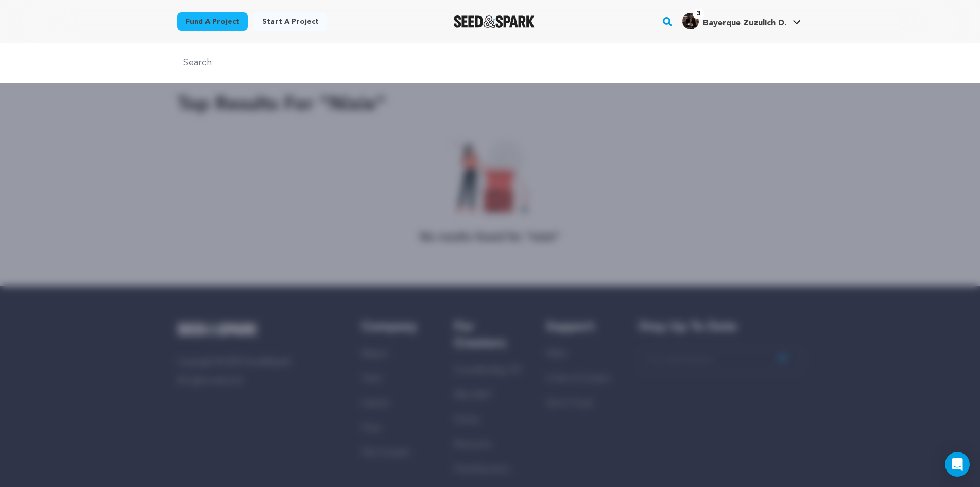 This screenshot has width=980, height=487. Describe the element at coordinates (494, 22) in the screenshot. I see `a: Seed&Spark Homepage` at that location.